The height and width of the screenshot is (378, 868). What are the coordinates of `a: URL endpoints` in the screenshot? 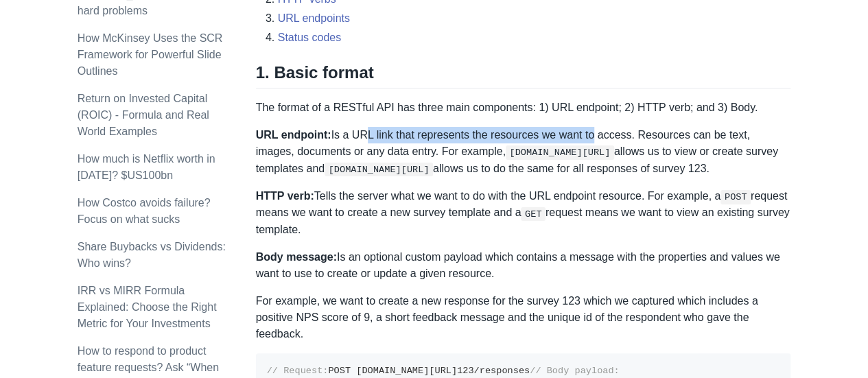 It's located at (314, 18).